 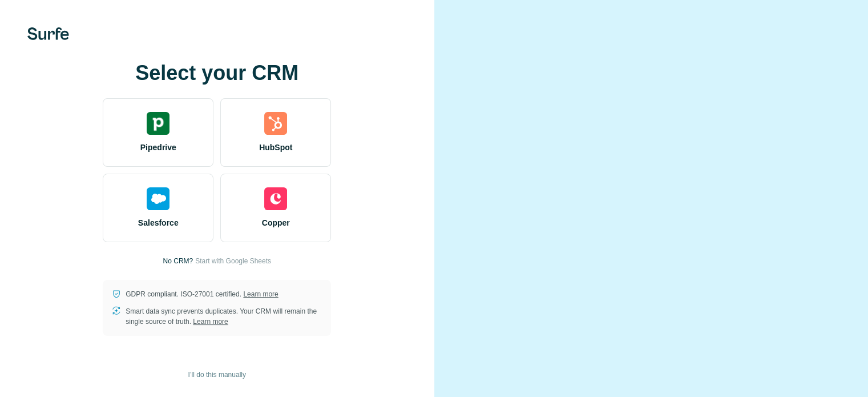 What do you see at coordinates (233, 261) in the screenshot?
I see `button: Start with Google Sheets` at bounding box center [233, 261].